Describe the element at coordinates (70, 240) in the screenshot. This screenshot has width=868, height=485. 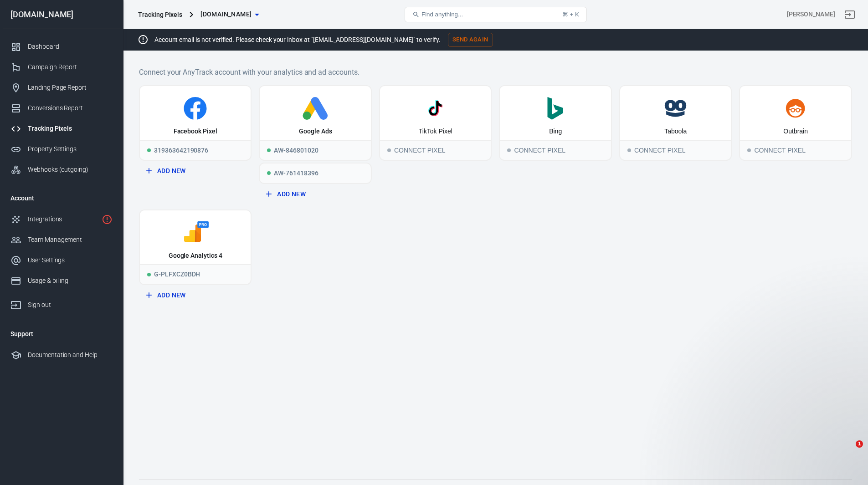
I see `div: Team Management` at that location.